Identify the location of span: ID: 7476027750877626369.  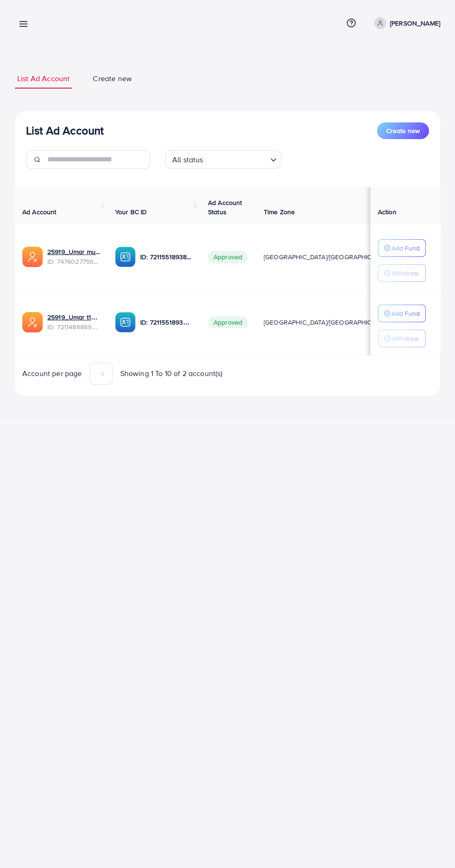
(74, 262).